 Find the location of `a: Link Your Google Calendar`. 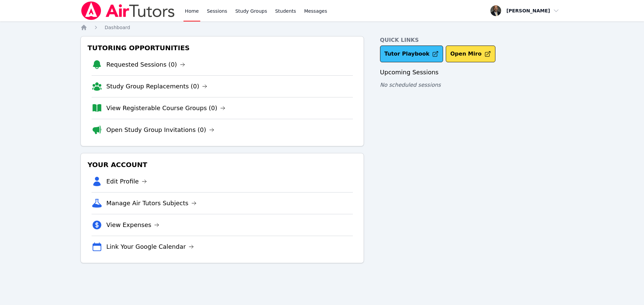

a: Link Your Google Calendar is located at coordinates (150, 247).